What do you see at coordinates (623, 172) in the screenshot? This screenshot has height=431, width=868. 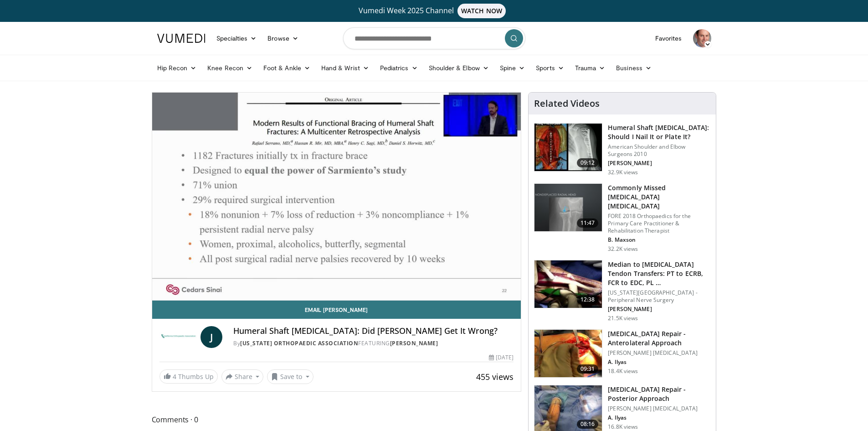 I see `p: 32.9K views` at bounding box center [623, 172].